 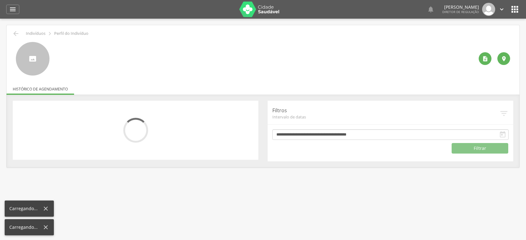 What do you see at coordinates (485, 59) in the screenshot?
I see `div: Ver histórico de cadastramento` at bounding box center [485, 59].